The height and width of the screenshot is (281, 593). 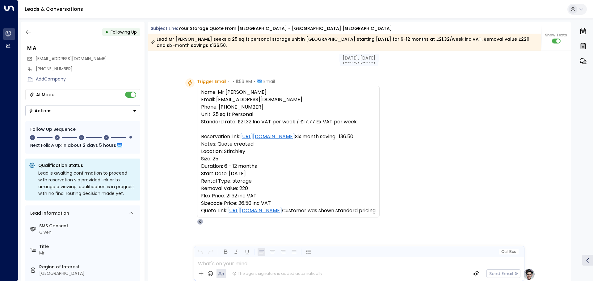 I want to click on span: maz.alsadi1979@gmail.com, so click(x=71, y=59).